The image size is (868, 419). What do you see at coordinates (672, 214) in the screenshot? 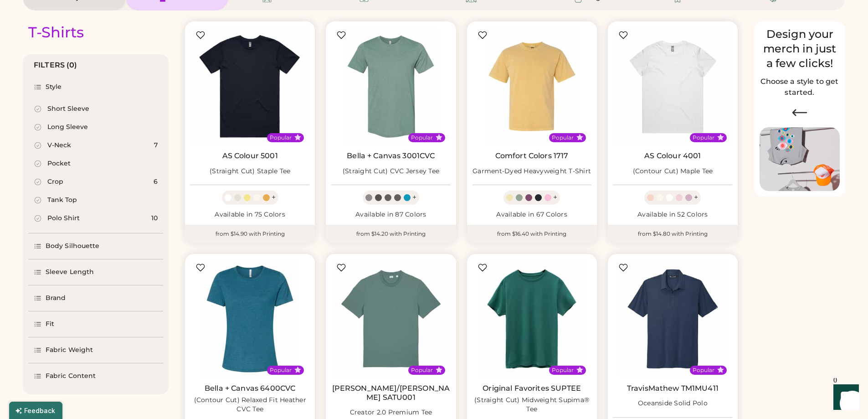
I see `div: Available in 52 Colors` at bounding box center [672, 214].